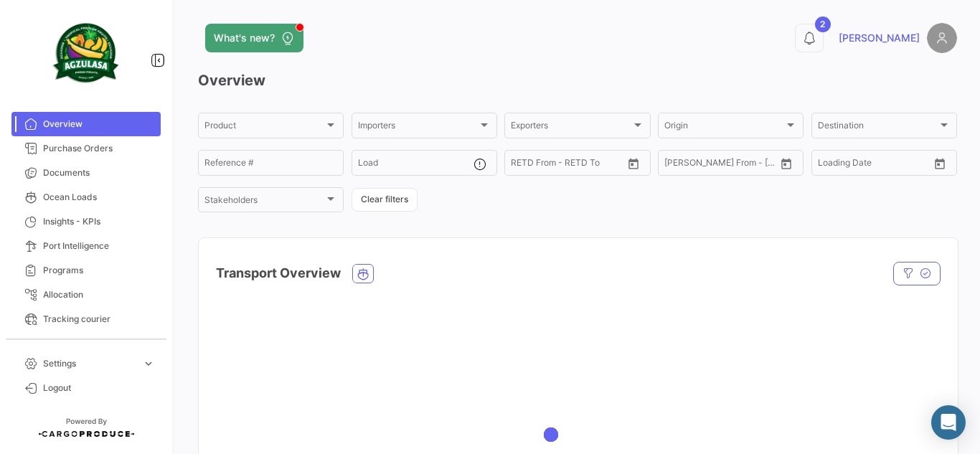 Image resolution: width=980 pixels, height=454 pixels. I want to click on span: Purchase Orders, so click(99, 148).